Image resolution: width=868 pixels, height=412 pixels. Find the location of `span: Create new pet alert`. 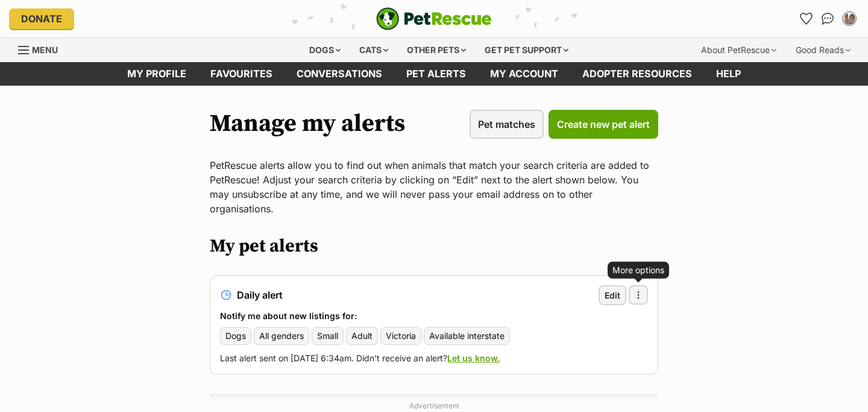

span: Create new pet alert is located at coordinates (604, 124).